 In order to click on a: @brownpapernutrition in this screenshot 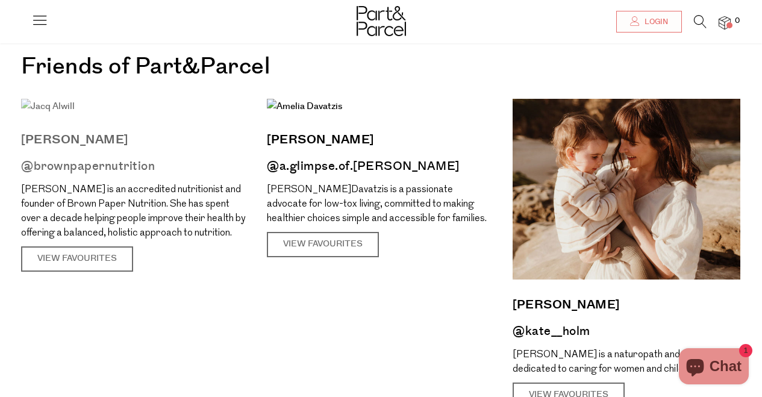, I will do `click(88, 166)`.